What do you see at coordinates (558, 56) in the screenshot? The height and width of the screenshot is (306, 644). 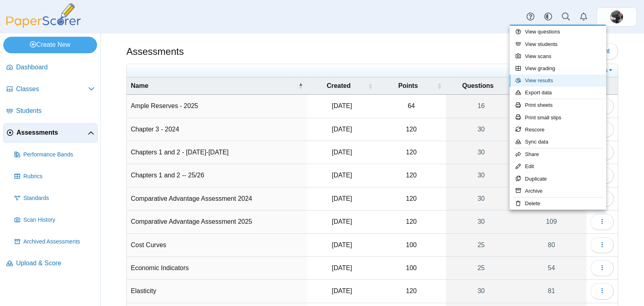 I see `a: View scans` at bounding box center [558, 56].